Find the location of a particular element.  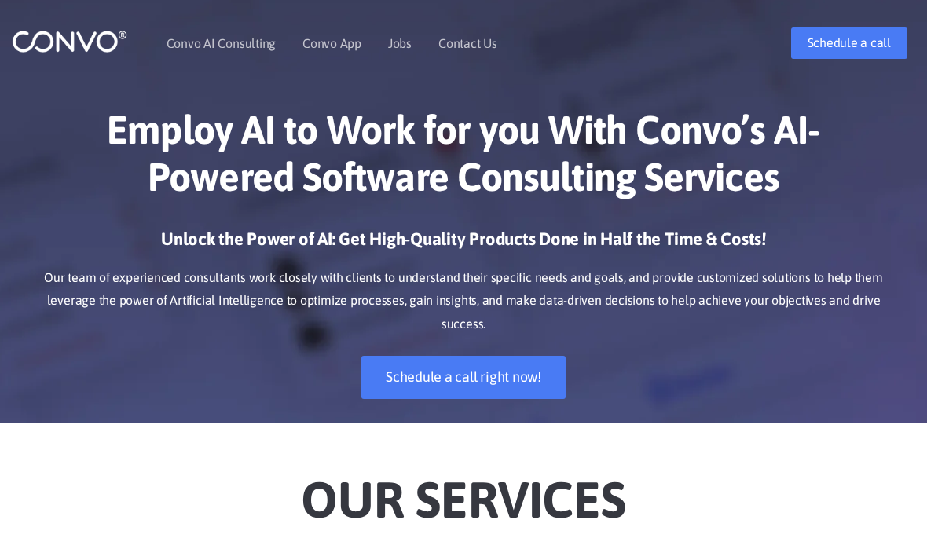

a: Schedule a call right now! is located at coordinates (464, 377).